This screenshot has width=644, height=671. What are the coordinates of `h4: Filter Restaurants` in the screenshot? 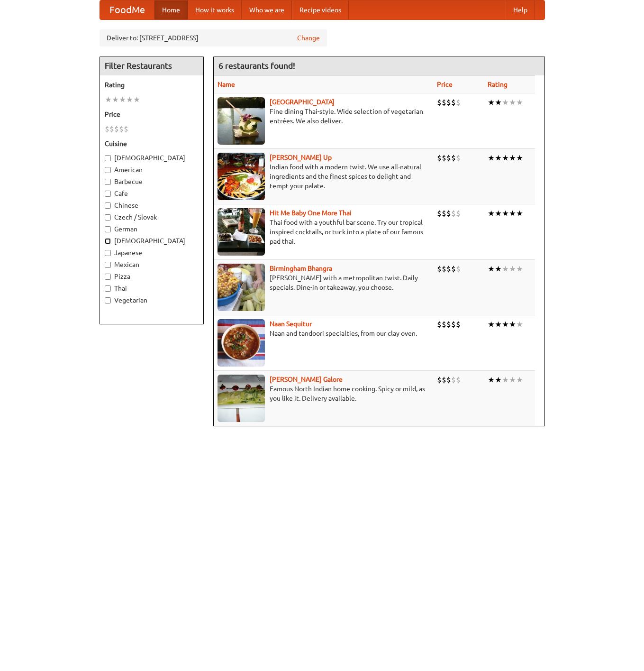 It's located at (152, 66).